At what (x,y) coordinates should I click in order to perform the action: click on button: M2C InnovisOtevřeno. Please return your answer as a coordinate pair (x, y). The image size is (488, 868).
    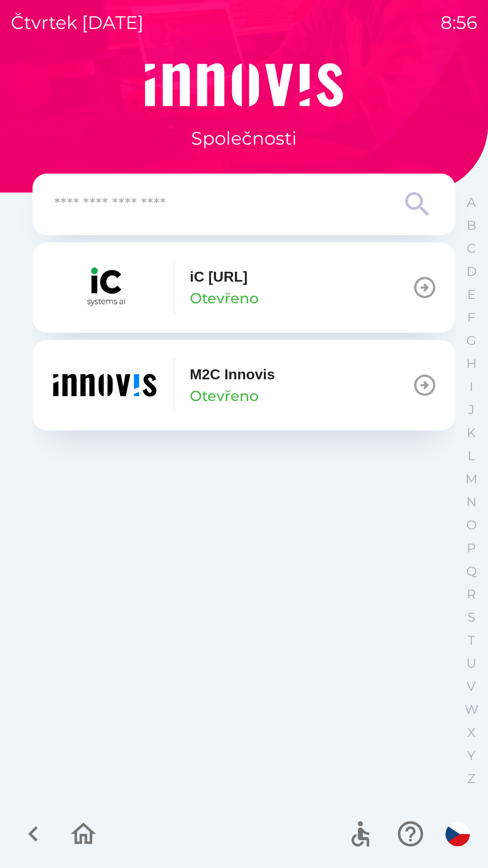
    Looking at the image, I should click on (244, 385).